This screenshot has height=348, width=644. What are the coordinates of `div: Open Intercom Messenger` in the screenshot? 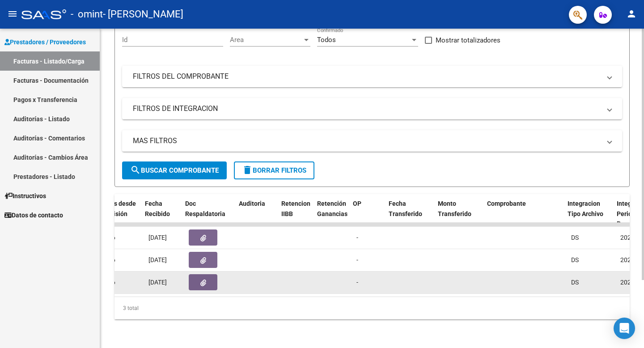 It's located at (624, 328).